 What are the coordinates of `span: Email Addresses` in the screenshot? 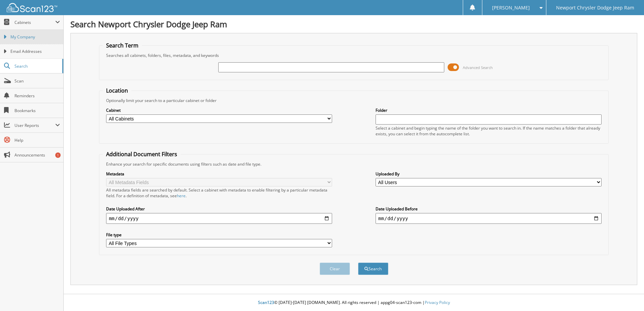 It's located at (35, 52).